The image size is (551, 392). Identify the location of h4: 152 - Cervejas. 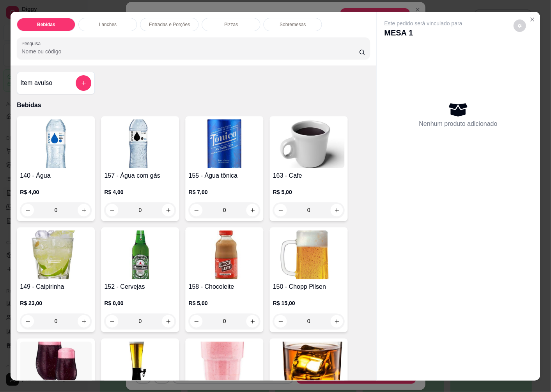
(141, 287).